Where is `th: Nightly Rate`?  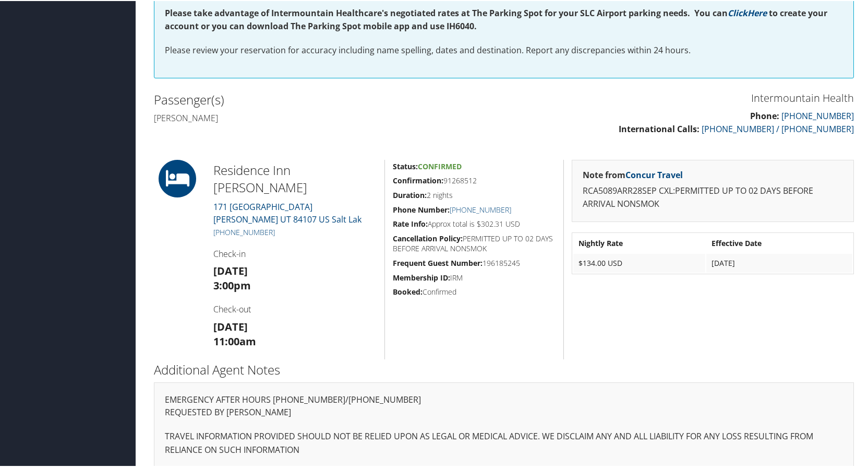
th: Nightly Rate is located at coordinates (639, 243).